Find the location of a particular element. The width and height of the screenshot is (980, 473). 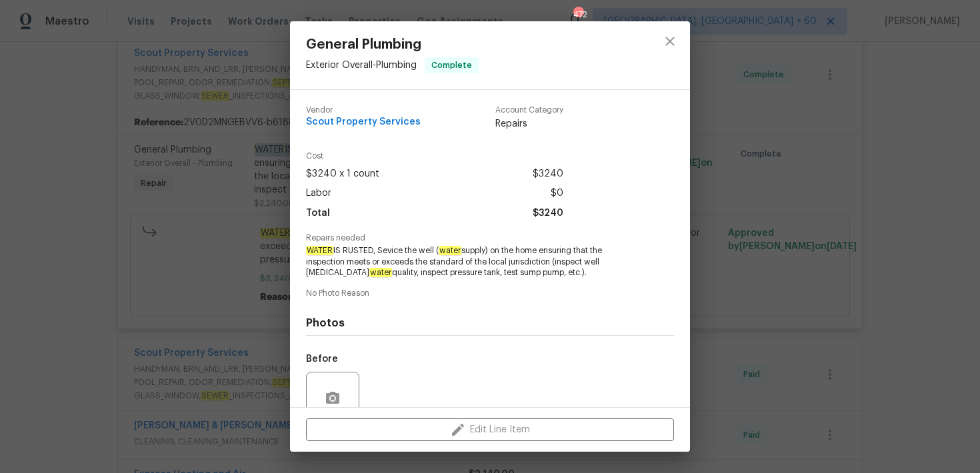

span: $3240 x 1 count is located at coordinates (343, 173).